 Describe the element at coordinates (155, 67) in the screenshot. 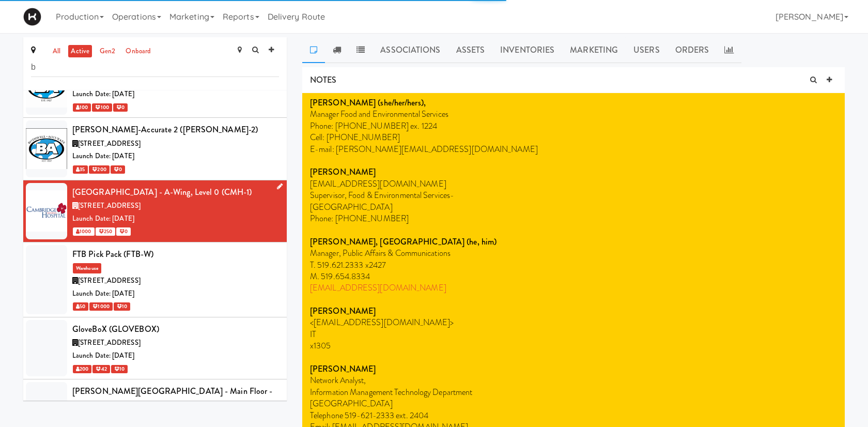

I see `input: Search site` at that location.